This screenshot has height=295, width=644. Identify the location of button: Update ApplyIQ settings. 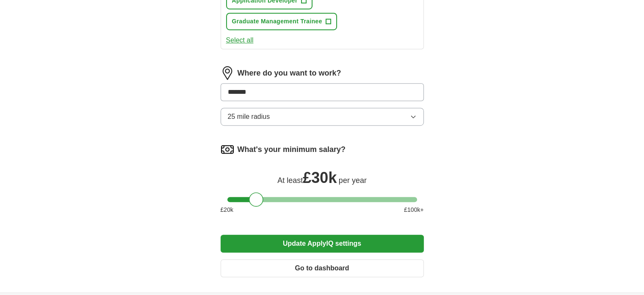
(322, 244).